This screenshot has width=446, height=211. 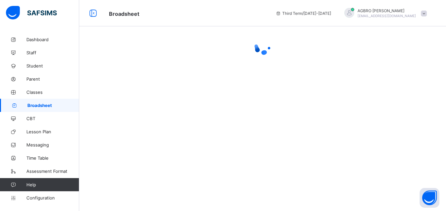 What do you see at coordinates (53, 171) in the screenshot?
I see `span: Assessment Format` at bounding box center [53, 171].